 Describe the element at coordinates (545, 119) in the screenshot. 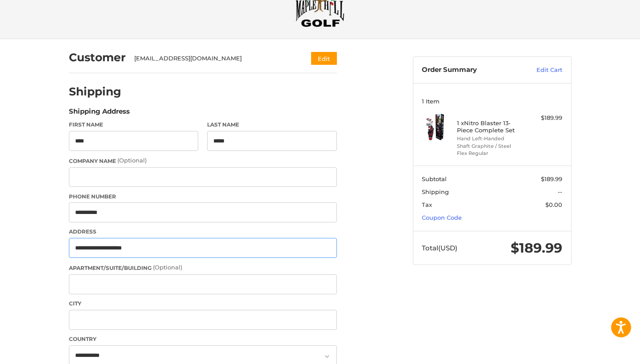

I see `div: $189.99` at that location.